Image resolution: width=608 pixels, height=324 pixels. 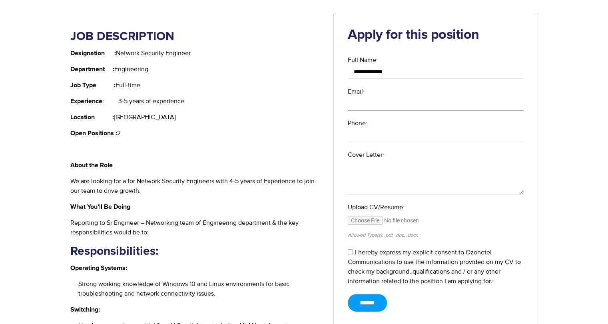 What do you see at coordinates (94, 133) in the screenshot?
I see `strong: Open Positions :` at bounding box center [94, 133].